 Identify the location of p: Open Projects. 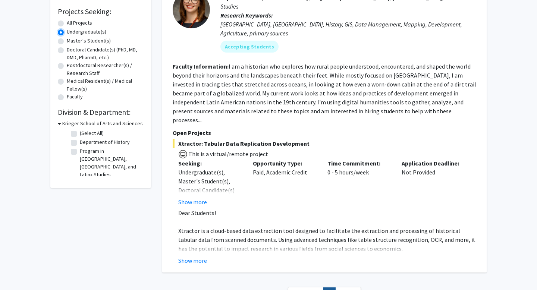
(324, 133).